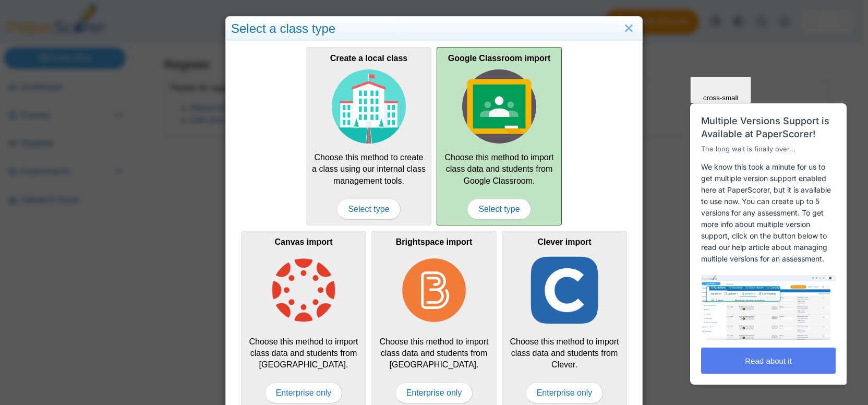  Describe the element at coordinates (369, 136) in the screenshot. I see `a: Create a local class Choose this method to create a class using our internal class management too...` at that location.